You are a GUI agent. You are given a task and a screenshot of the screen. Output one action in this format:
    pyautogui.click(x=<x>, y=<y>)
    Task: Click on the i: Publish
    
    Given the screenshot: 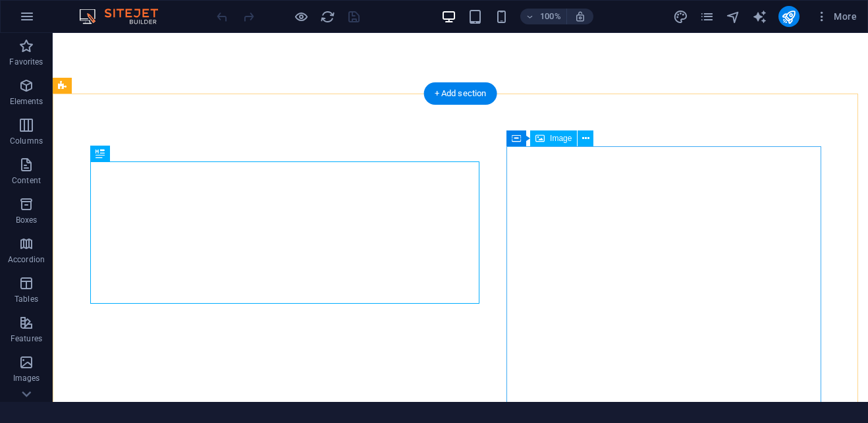 What is the action you would take?
    pyautogui.click(x=789, y=16)
    